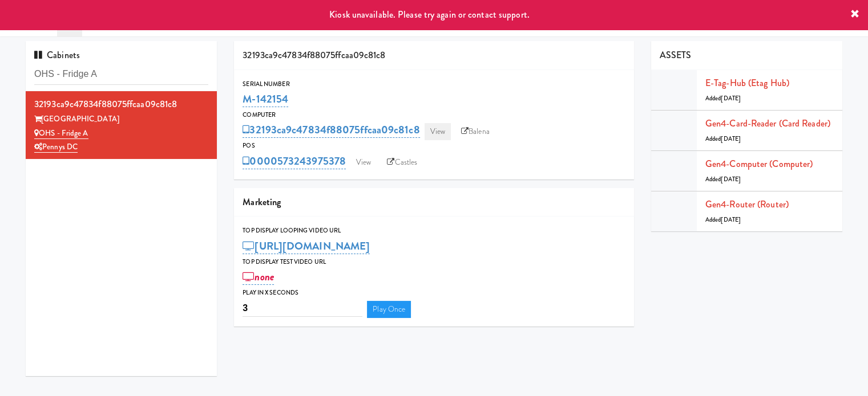 The height and width of the screenshot is (396, 868). What do you see at coordinates (258, 277) in the screenshot?
I see `a: none` at bounding box center [258, 277].